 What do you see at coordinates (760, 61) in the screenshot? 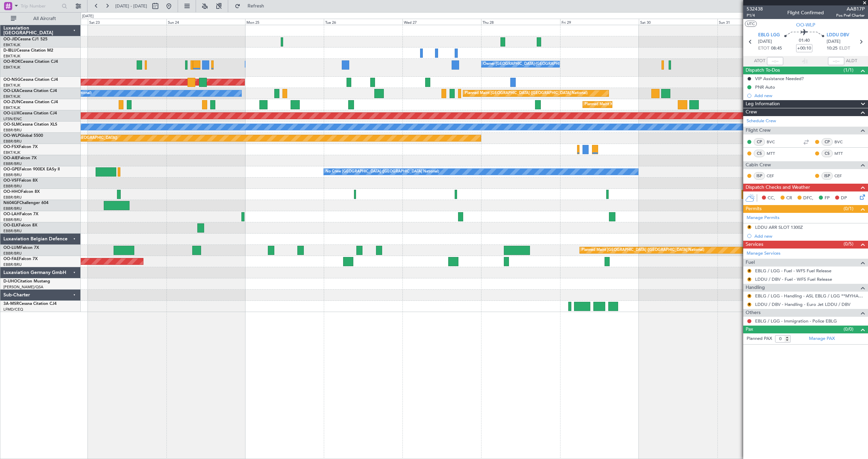
I see `span: ATOT` at bounding box center [760, 61].